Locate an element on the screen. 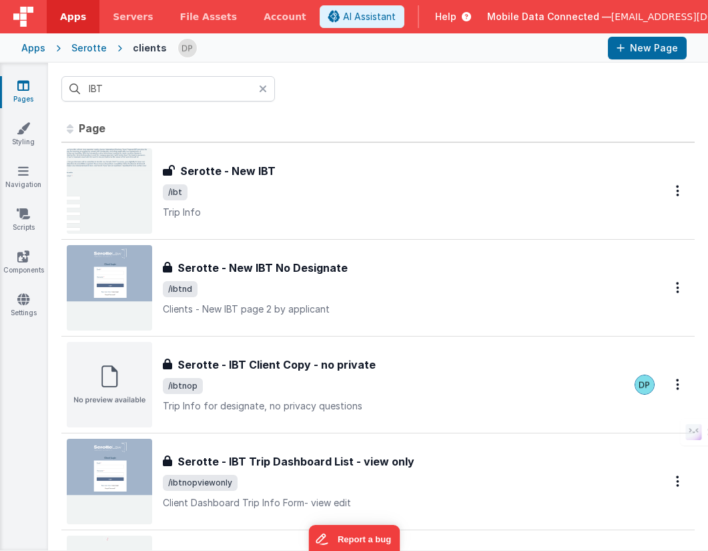  span: /ibtnopviewonly is located at coordinates (200, 483).